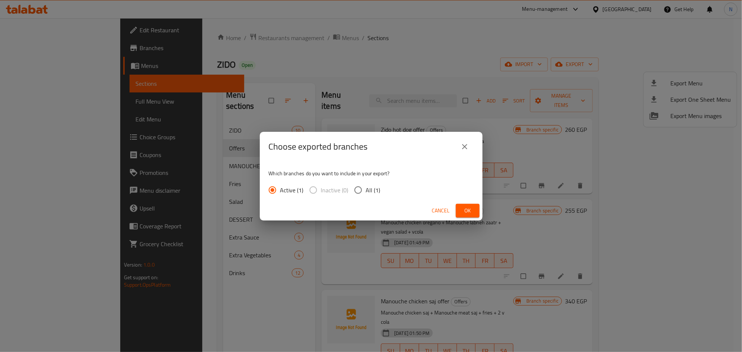 The width and height of the screenshot is (742, 352). What do you see at coordinates (318, 147) in the screenshot?
I see `h2: Choose exported branches` at bounding box center [318, 147].